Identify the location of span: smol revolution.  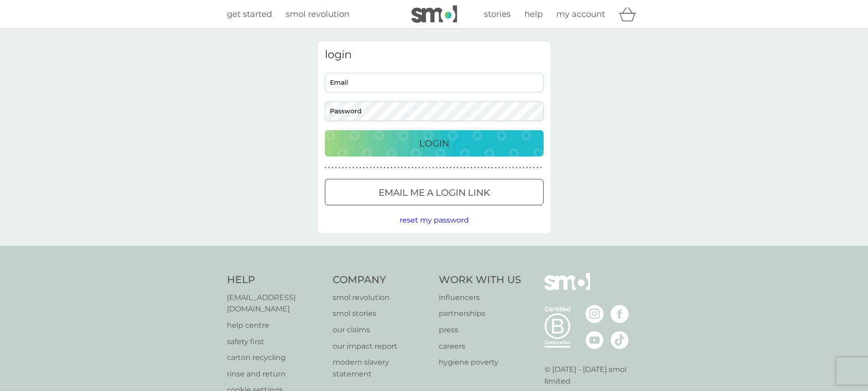
(317, 14).